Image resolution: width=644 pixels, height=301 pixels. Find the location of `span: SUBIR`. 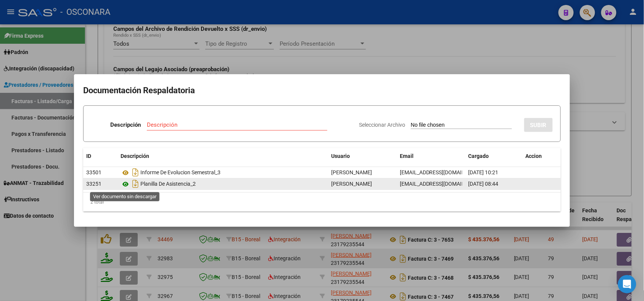

span: SUBIR is located at coordinates (538, 125).